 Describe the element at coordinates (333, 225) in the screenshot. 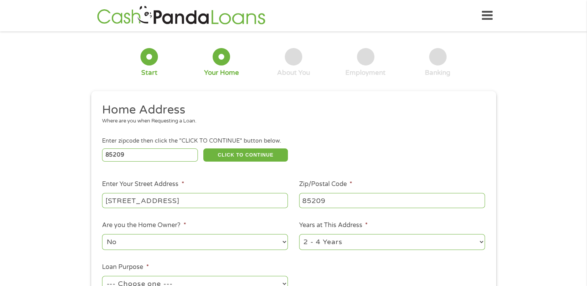

I see `label: Years at This Address` at that location.